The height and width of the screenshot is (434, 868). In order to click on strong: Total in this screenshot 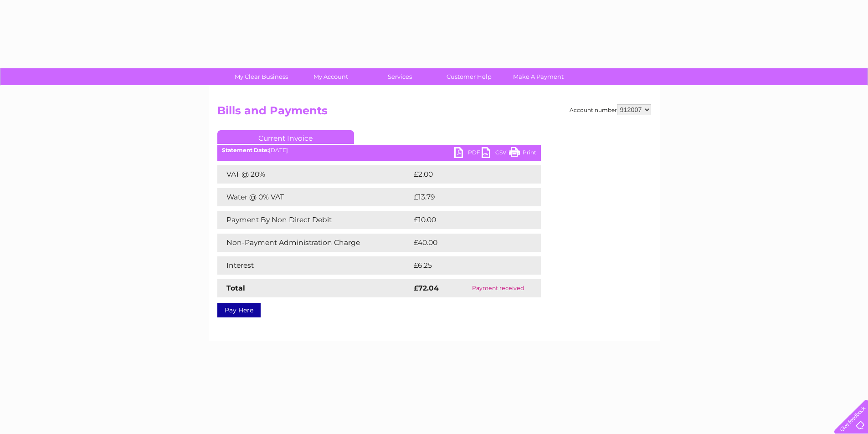, I will do `click(236, 288)`.